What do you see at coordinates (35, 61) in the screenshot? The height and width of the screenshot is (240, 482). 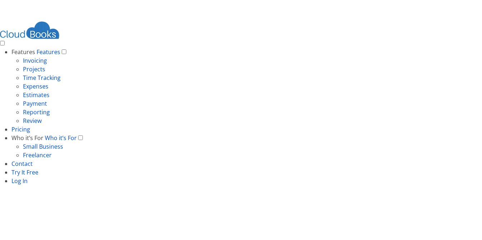 I see `a: Invoicing` at bounding box center [35, 61].